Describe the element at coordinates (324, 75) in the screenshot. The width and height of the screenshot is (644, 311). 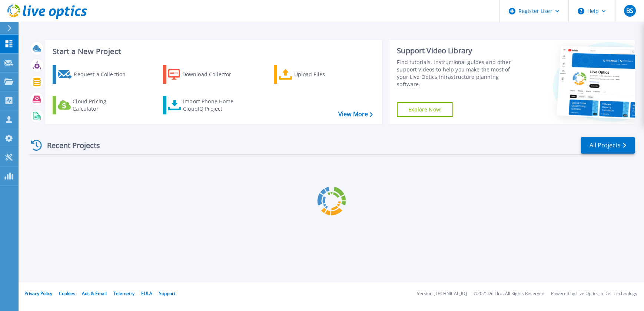
I see `div: Upload Files` at that location.